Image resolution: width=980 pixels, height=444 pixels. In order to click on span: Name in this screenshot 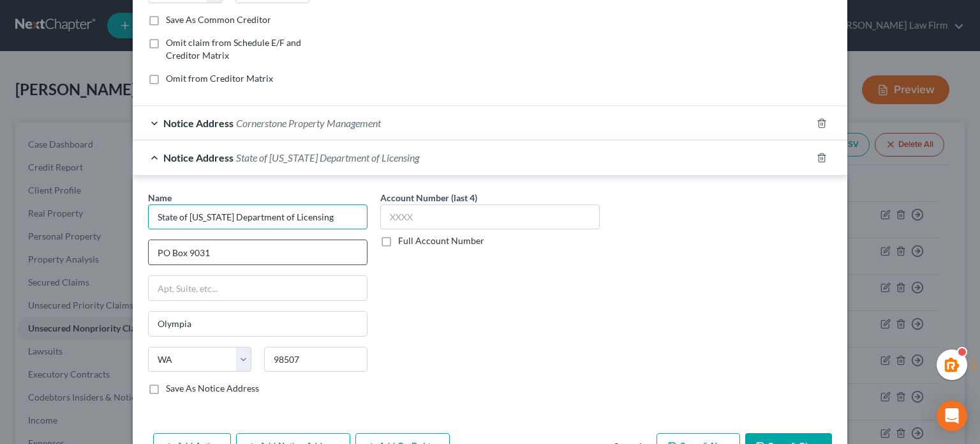, I will do `click(159, 198)`.